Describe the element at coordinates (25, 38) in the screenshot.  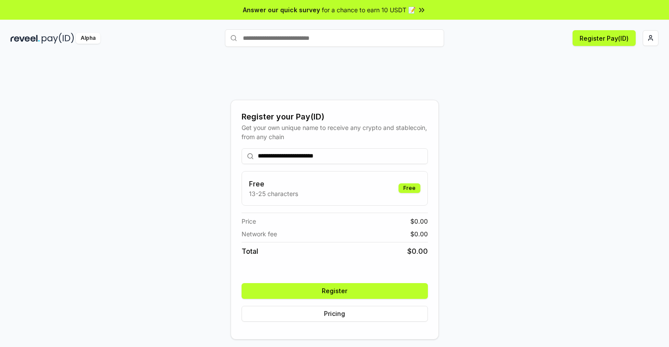
I see `img: reveel_dark` at that location.